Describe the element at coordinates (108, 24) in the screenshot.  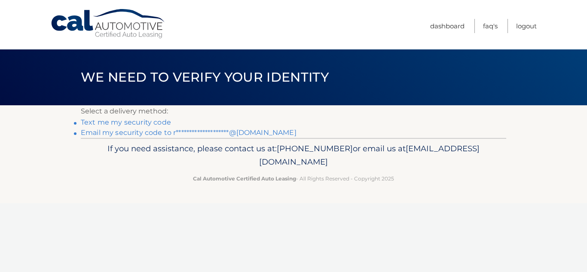
I see `a: Cal Automotive` at that location.